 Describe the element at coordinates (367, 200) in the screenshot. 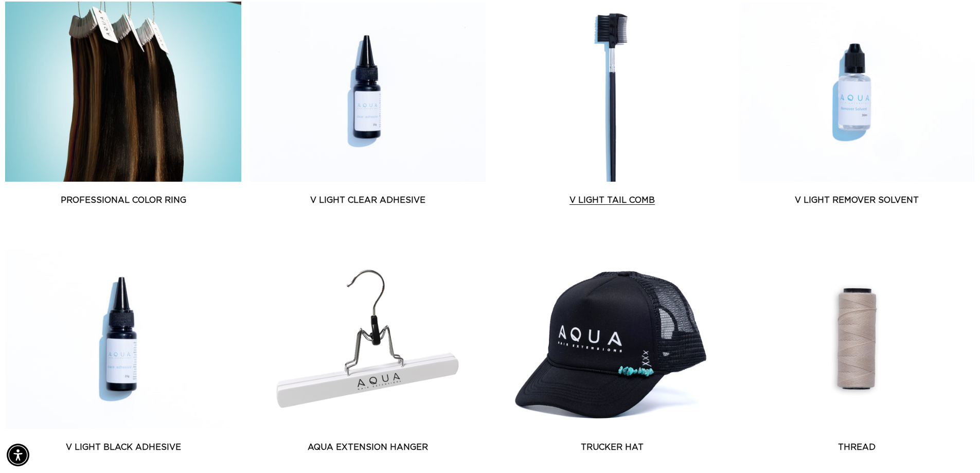

I see `a: V Light Clear Adhesive` at that location.